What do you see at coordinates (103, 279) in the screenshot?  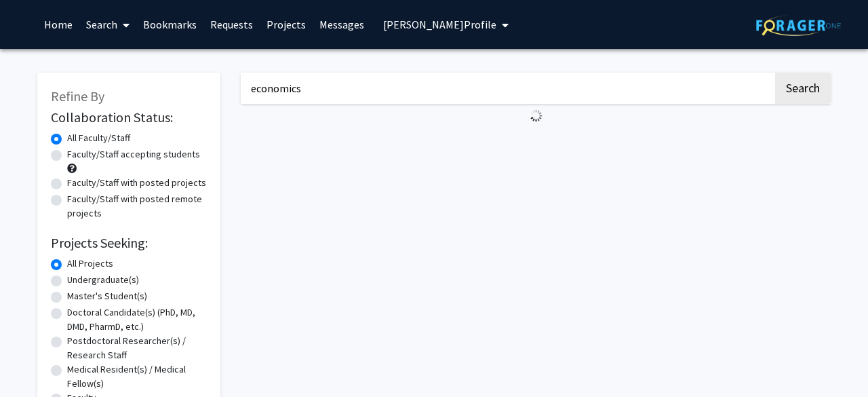 I see `label: Undergraduate(s)` at bounding box center [103, 279].